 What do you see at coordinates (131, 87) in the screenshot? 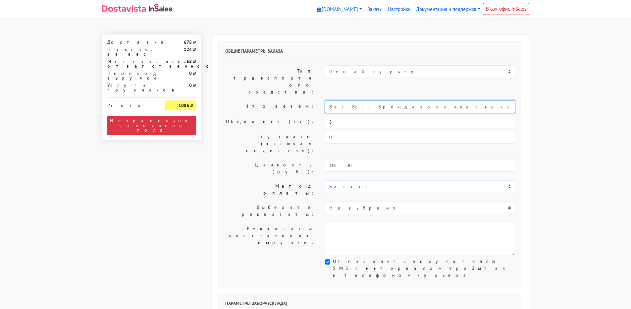
I see `div: Услуги грузчиков` at bounding box center [131, 87].